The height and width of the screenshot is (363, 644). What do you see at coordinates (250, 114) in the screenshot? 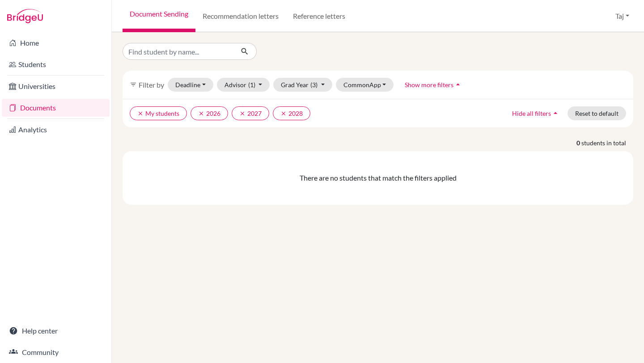
I see `button: clear2027` at bounding box center [250, 114].